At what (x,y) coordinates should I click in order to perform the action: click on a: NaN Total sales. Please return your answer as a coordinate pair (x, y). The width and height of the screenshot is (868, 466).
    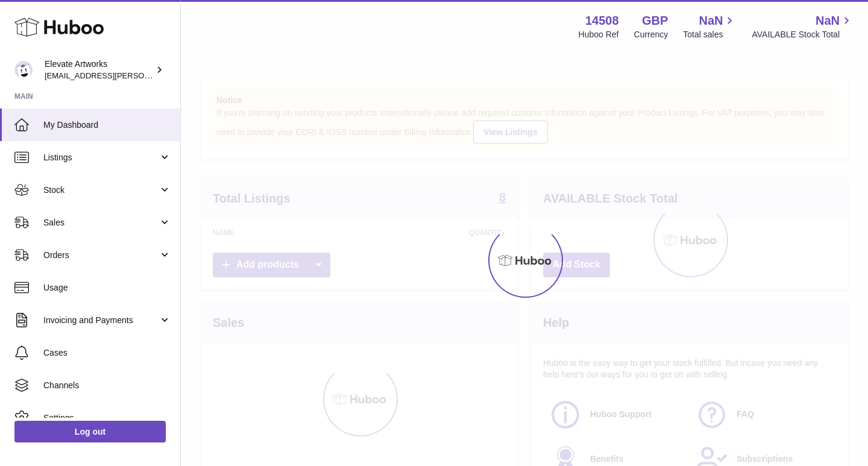
    Looking at the image, I should click on (709, 26).